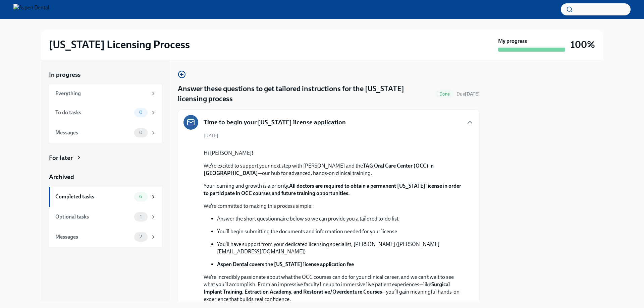 This screenshot has width=644, height=308. Describe the element at coordinates (340, 232) in the screenshot. I see `p: You’ll begin submitting the documents and information needed for your license` at that location.